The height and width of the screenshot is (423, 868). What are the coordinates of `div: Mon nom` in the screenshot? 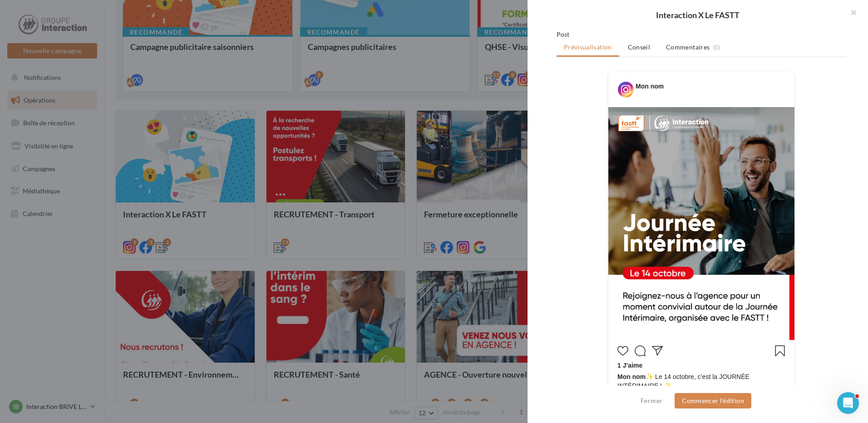 It's located at (650, 87).